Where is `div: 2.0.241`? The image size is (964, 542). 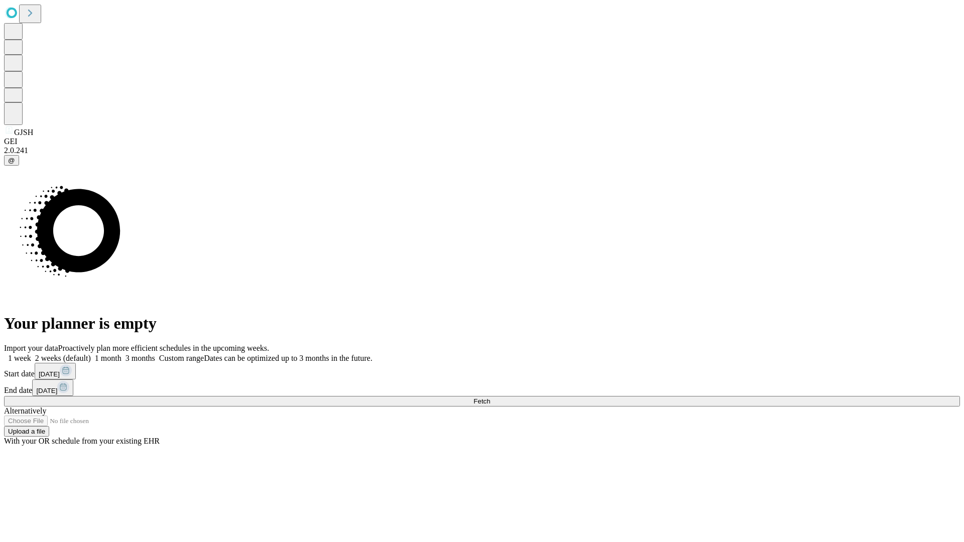
div: 2.0.241 is located at coordinates (482, 151).